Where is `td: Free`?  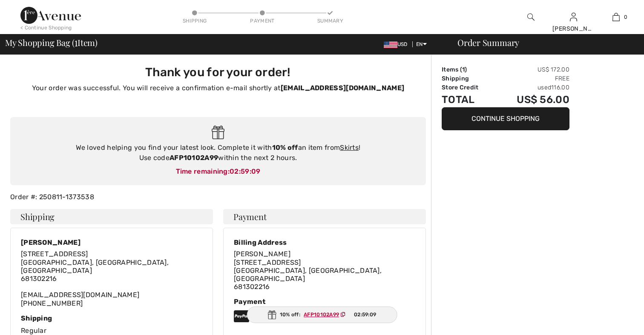
td: Free is located at coordinates (532, 78).